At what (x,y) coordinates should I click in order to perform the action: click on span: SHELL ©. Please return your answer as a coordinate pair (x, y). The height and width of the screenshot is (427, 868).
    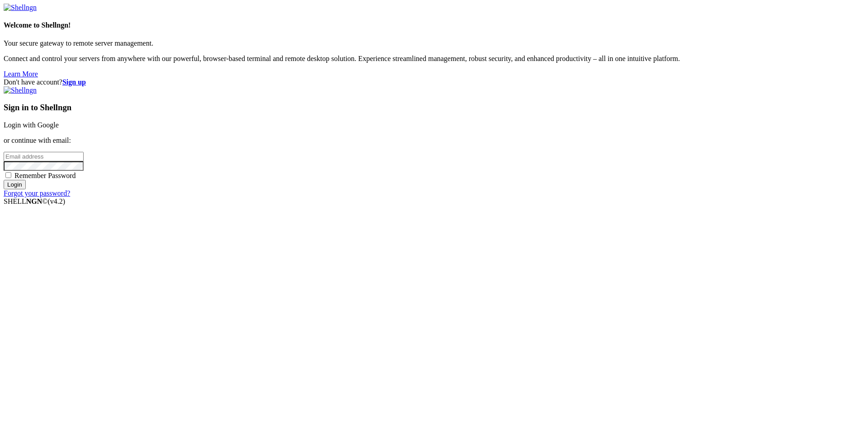
    Looking at the image, I should click on (34, 201).